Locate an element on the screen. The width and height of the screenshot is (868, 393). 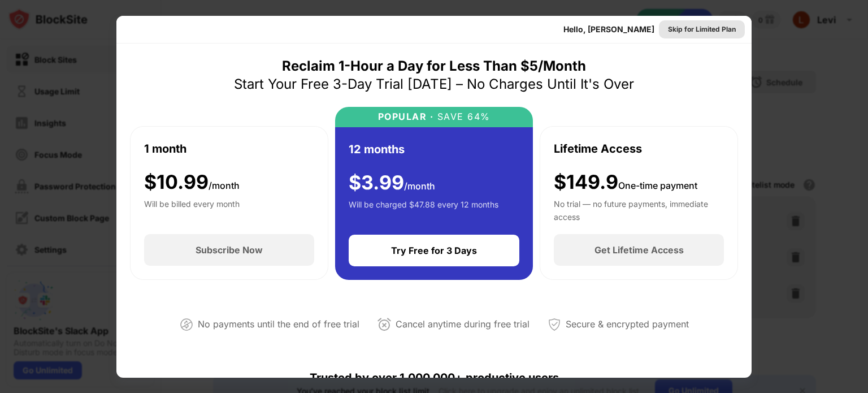
div: Reclaim 1-Hour a Day for Less Than $5/Month is located at coordinates (434, 66).